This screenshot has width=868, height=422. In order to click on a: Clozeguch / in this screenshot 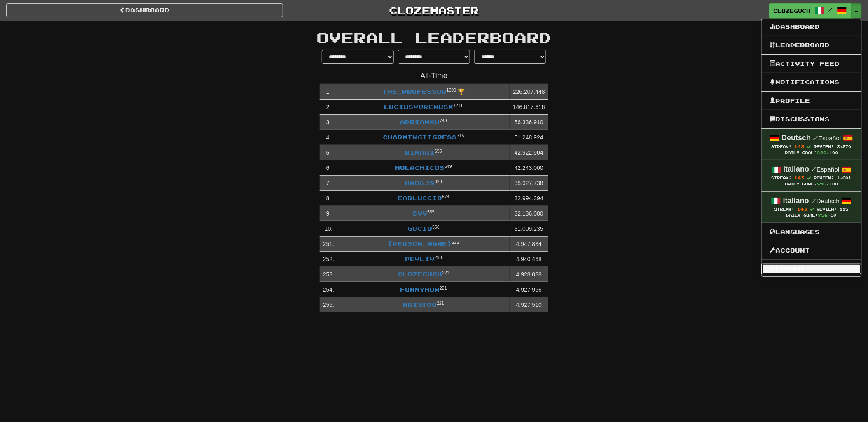, I will do `click(810, 11)`.